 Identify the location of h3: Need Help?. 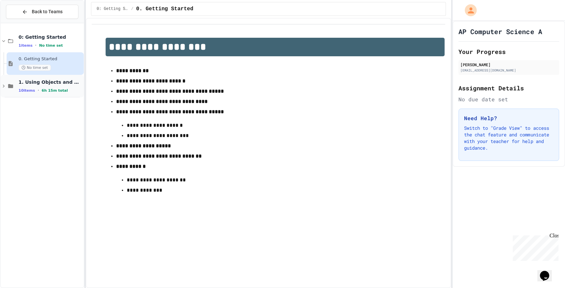
(509, 118).